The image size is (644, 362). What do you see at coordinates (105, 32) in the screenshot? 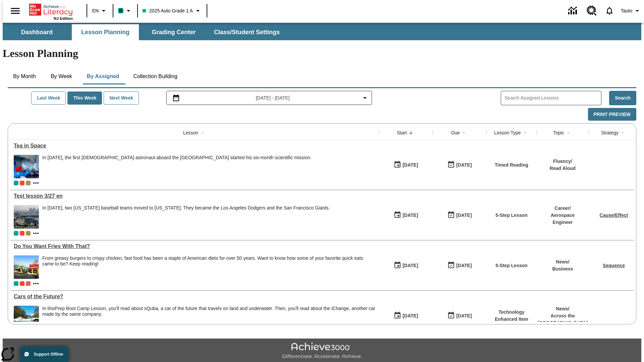
I see `button: Lesson Planning` at bounding box center [105, 32].